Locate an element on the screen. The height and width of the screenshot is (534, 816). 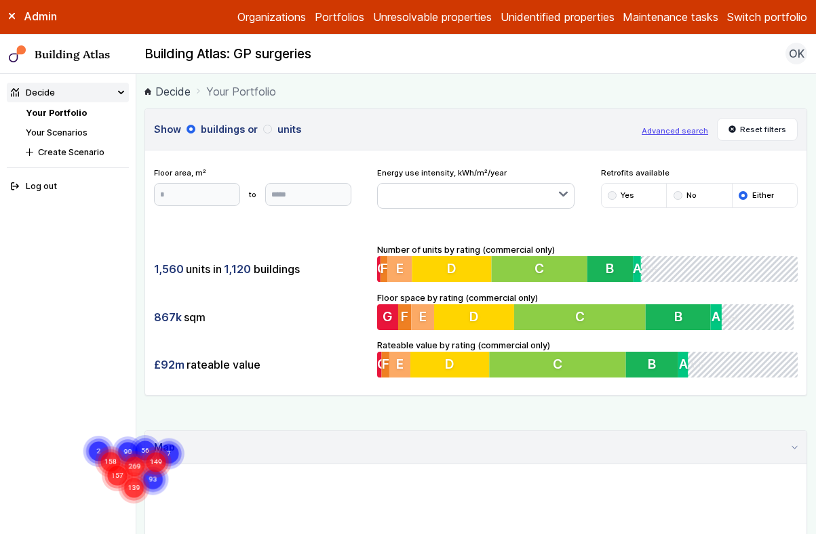
a: Your Scenarios is located at coordinates (56, 132).